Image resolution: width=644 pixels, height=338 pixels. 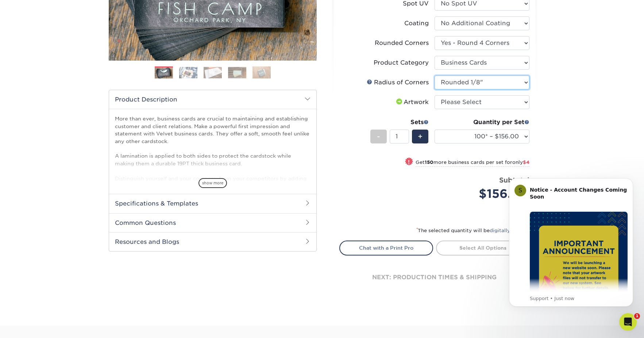 I want to click on p: Message from Support, sent Just now, so click(x=81, y=131).